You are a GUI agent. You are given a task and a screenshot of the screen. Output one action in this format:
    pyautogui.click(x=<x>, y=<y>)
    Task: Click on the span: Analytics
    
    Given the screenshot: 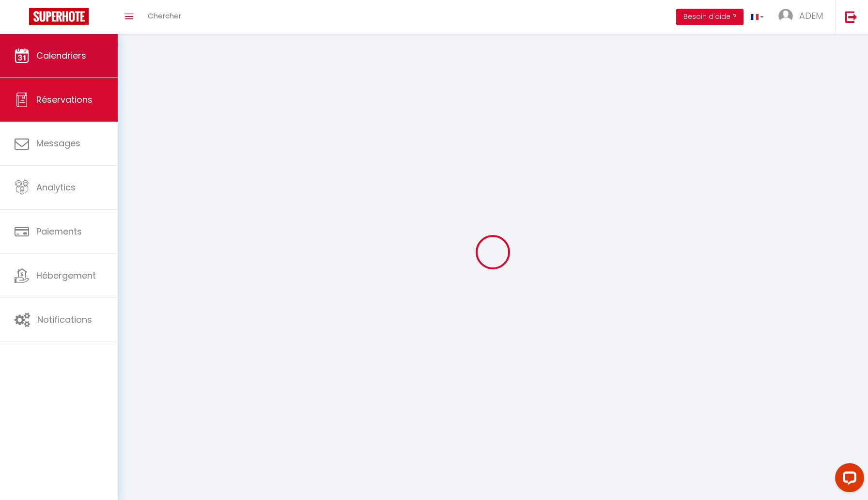 What is the action you would take?
    pyautogui.click(x=55, y=187)
    